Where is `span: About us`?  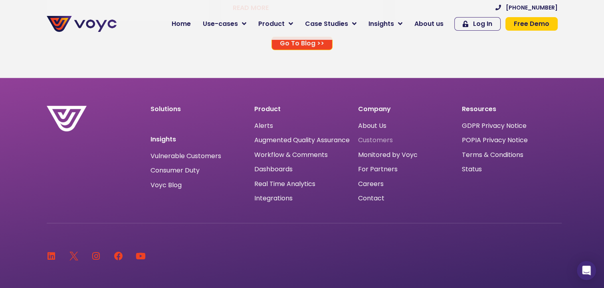
span: About us is located at coordinates (428, 24).